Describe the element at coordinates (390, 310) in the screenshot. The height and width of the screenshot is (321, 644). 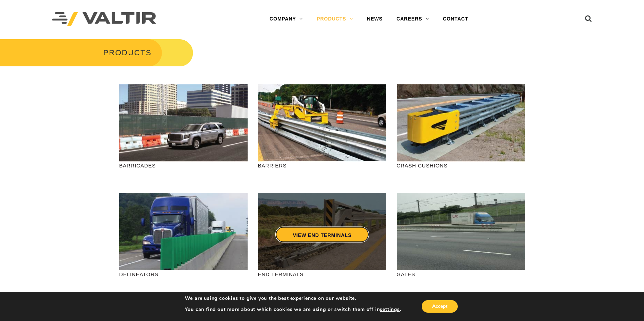
I see `button: settings` at that location.